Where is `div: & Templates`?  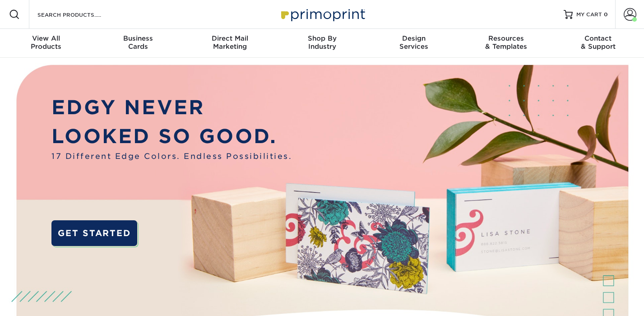 div: & Templates is located at coordinates (506, 42).